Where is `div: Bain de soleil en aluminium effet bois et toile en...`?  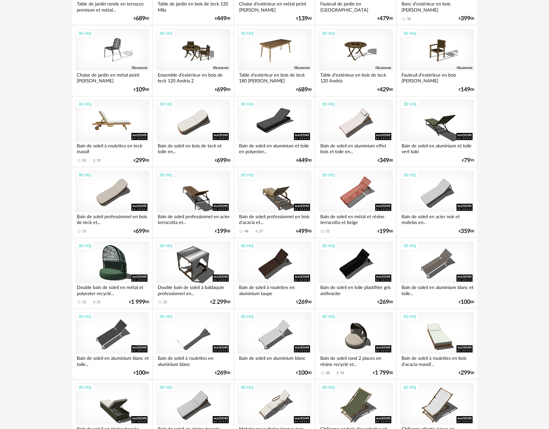 div: Bain de soleil en aluminium effet bois et toile en... is located at coordinates (356, 148).